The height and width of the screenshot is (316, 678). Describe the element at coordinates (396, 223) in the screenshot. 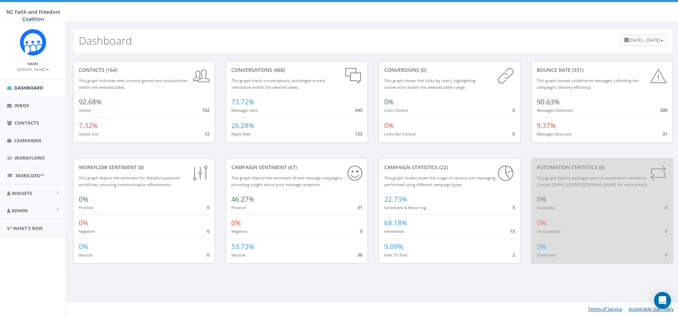

I see `span: 68.18%` at that location.